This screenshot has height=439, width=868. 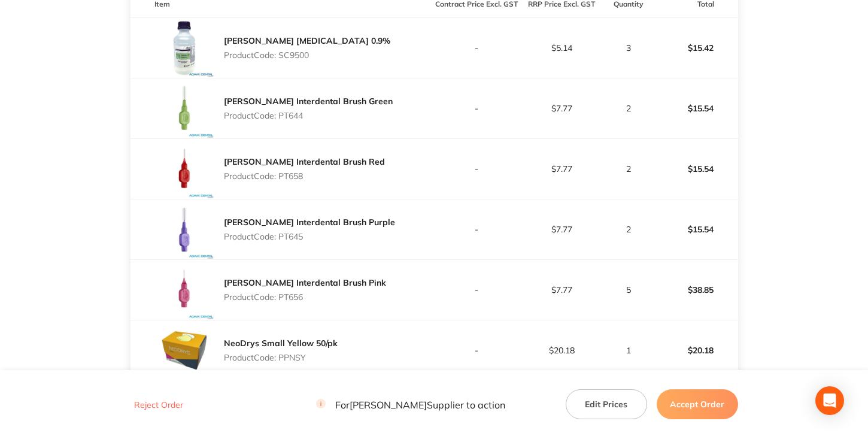 What do you see at coordinates (281, 357) in the screenshot?
I see `p: Product Code: PPNSY` at bounding box center [281, 357].